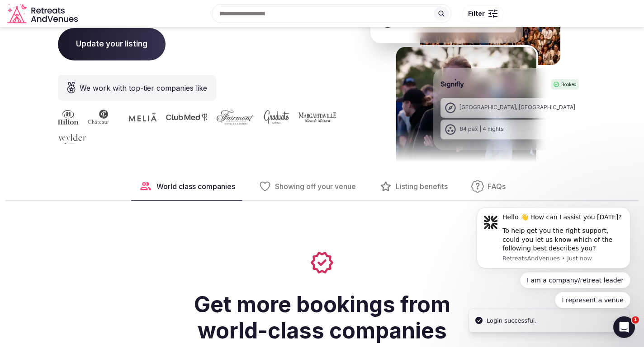 The height and width of the screenshot is (347, 644). Describe the element at coordinates (100, 39) in the screenshot. I see `div: To help get you the right support, could you let us know which of the following best describes you?` at that location.